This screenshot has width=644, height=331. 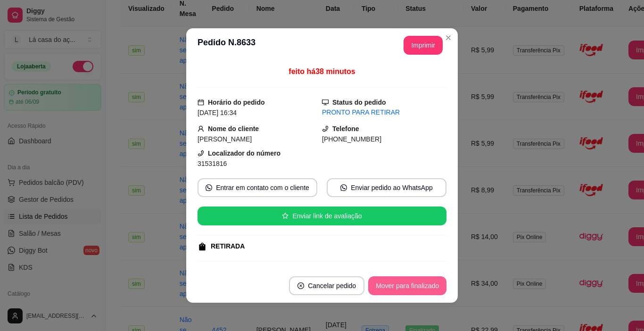 What do you see at coordinates (212, 164) in the screenshot?
I see `span: 31531816` at bounding box center [212, 164].